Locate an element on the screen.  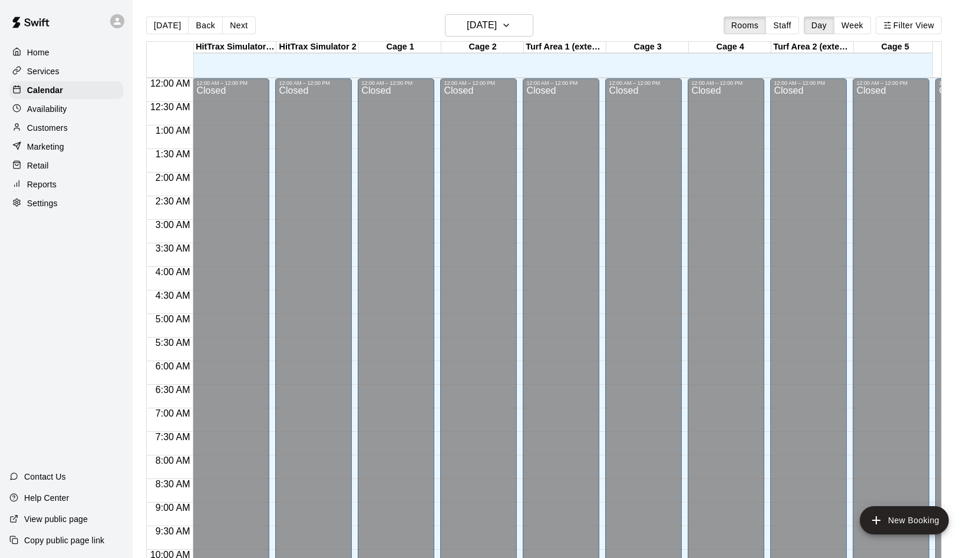
span: 1:30 AM is located at coordinates (172, 153).